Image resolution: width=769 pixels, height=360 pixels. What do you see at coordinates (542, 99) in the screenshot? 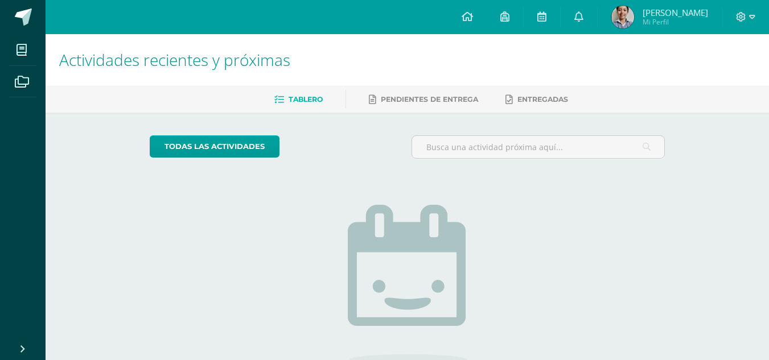
I see `span: Entregadas` at bounding box center [542, 99].